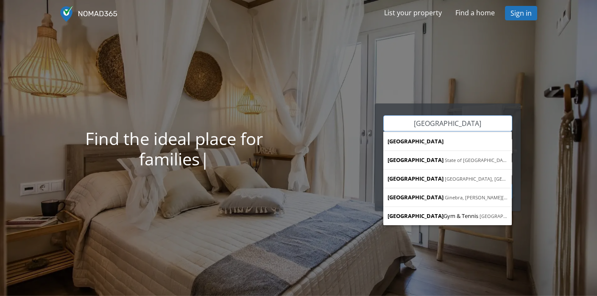 This screenshot has height=296, width=597. What do you see at coordinates (521, 13) in the screenshot?
I see `a: Sign in` at bounding box center [521, 13].